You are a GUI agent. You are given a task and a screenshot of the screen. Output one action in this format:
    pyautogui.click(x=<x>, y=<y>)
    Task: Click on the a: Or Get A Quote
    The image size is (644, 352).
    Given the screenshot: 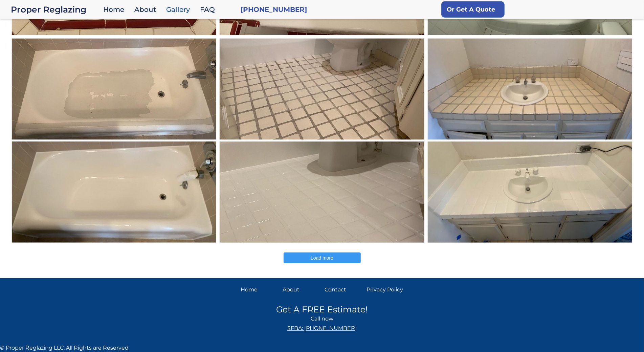 What is the action you would take?
    pyautogui.click(x=473, y=10)
    